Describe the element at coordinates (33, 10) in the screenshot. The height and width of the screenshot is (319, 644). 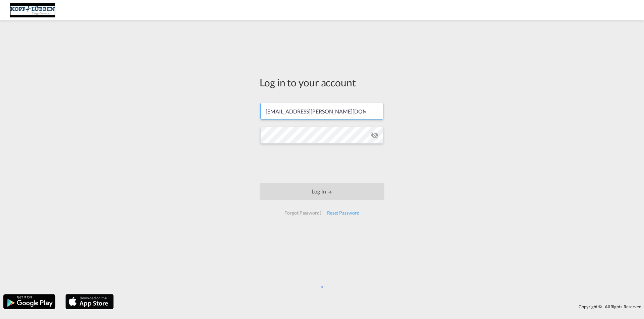
I see `img: 25cf3bb0aafc11ee9c4fdbd399af7748.JPG` at that location.